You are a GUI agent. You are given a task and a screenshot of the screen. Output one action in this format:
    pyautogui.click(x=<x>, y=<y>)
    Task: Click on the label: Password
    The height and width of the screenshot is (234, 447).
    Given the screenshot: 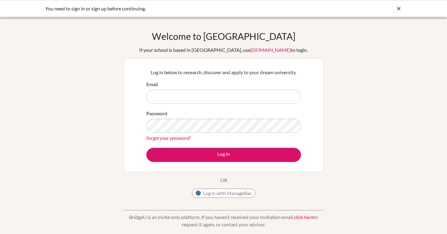 What is the action you would take?
    pyautogui.click(x=157, y=114)
    